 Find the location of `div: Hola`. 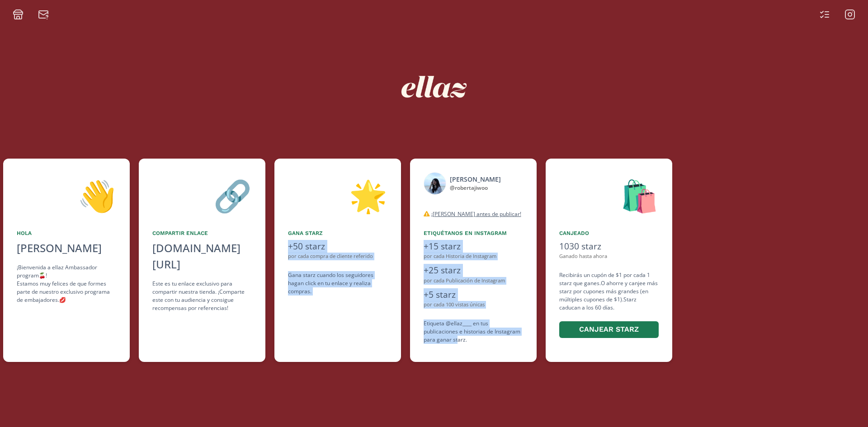

div: Hola is located at coordinates (67, 233).